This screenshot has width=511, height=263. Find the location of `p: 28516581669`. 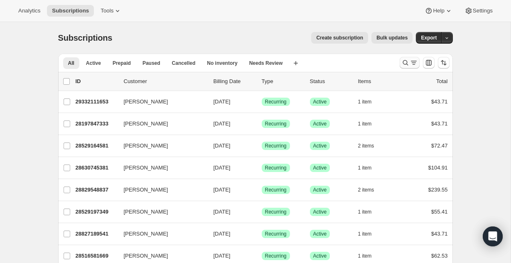

p: 28516581669 is located at coordinates (96, 256).